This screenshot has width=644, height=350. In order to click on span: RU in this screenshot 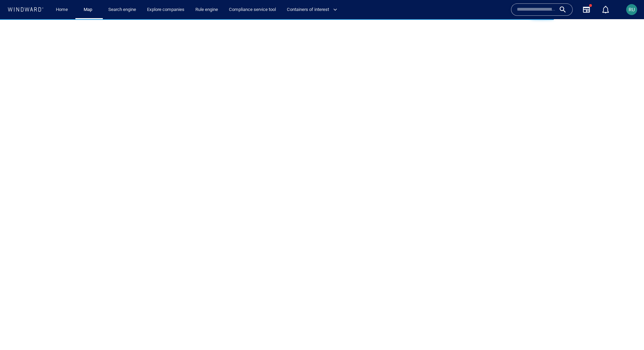, I will do `click(632, 9)`.